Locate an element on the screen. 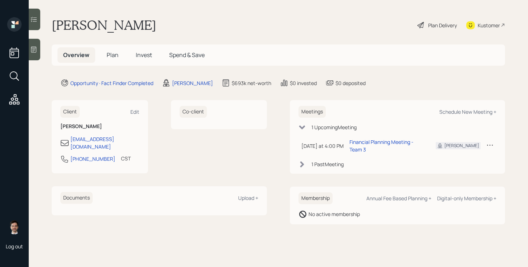  div: $0 deposited is located at coordinates (350, 83).